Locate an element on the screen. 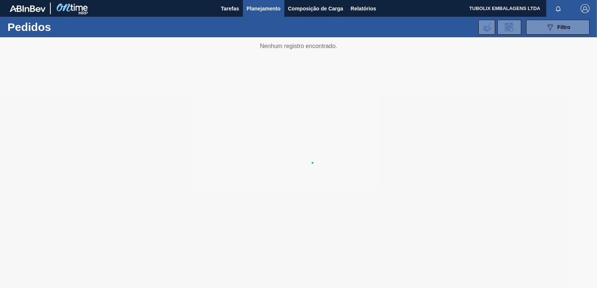  button: Notificações is located at coordinates (558, 9).